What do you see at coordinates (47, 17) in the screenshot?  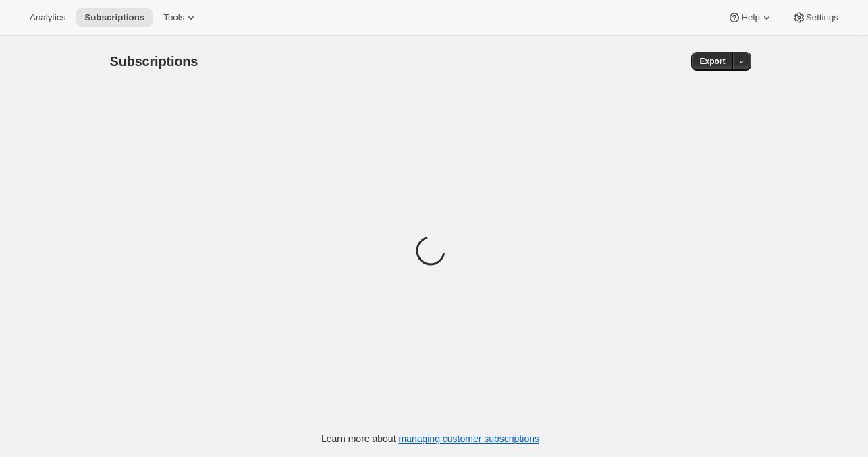 I see `button: Analytics` at bounding box center [47, 17].